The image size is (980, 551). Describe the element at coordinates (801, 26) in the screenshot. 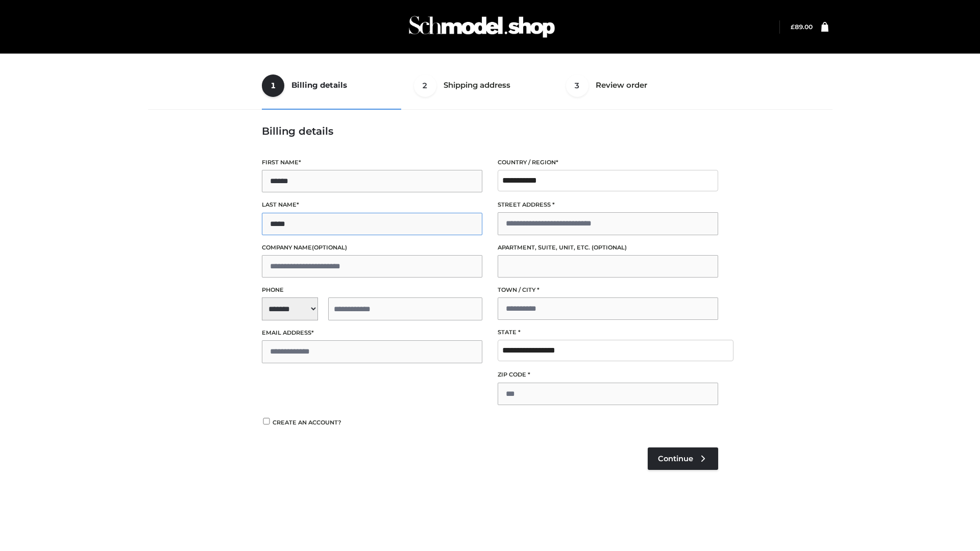

I see `bdi: 89.00` at that location.